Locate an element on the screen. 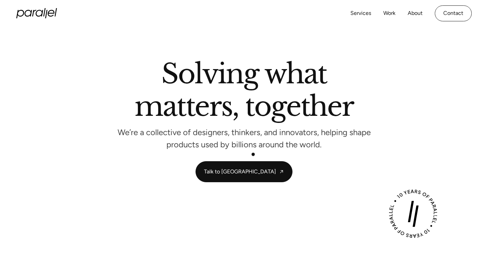  a: home is located at coordinates (37, 13).